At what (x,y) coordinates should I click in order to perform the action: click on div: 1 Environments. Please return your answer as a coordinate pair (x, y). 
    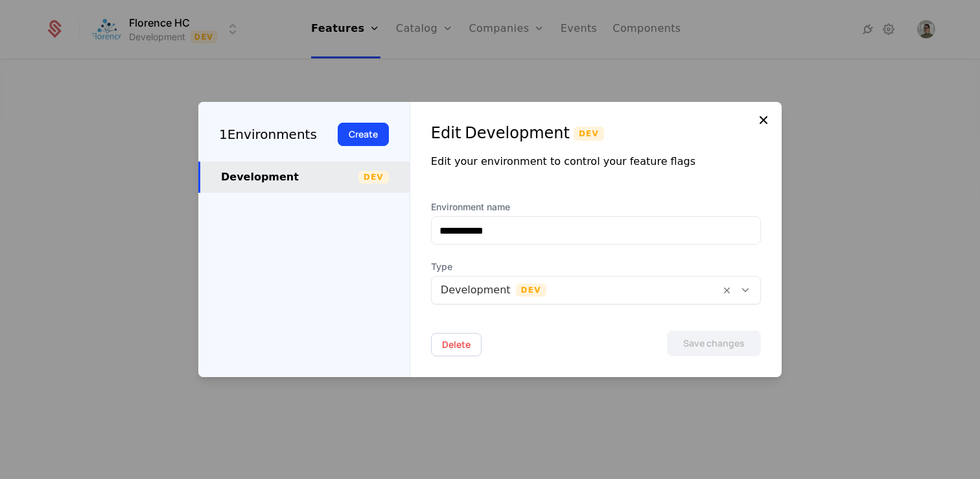
    Looking at the image, I should click on (268, 134).